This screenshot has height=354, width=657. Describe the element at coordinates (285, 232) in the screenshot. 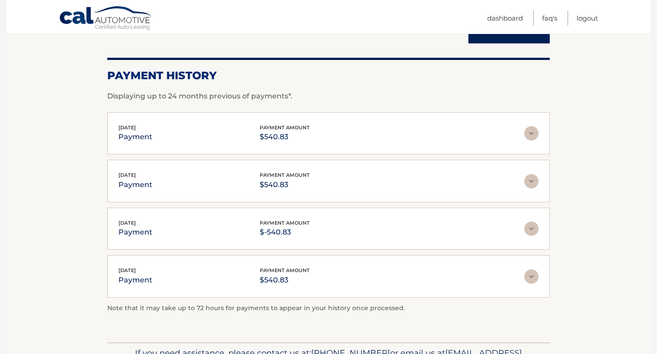

I see `p: $-540.83` at that location.